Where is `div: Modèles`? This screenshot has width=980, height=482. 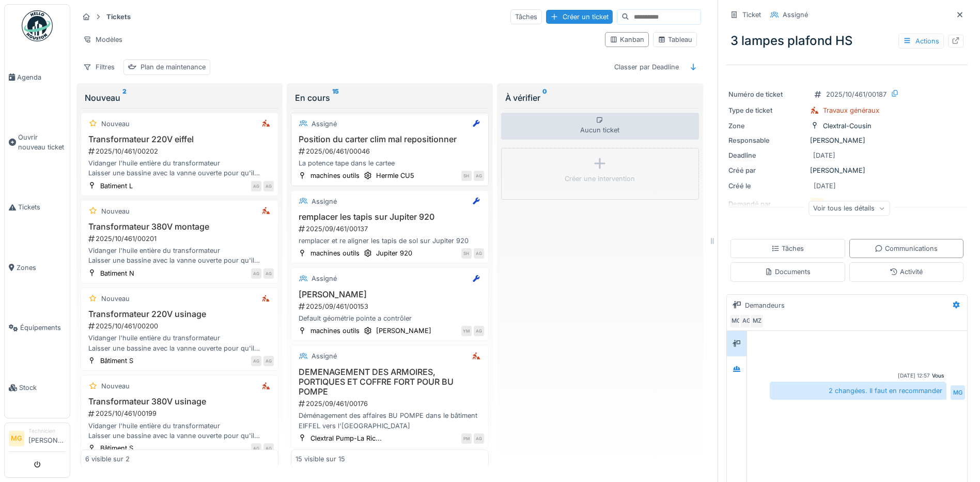
div: Modèles is located at coordinates (103, 39).